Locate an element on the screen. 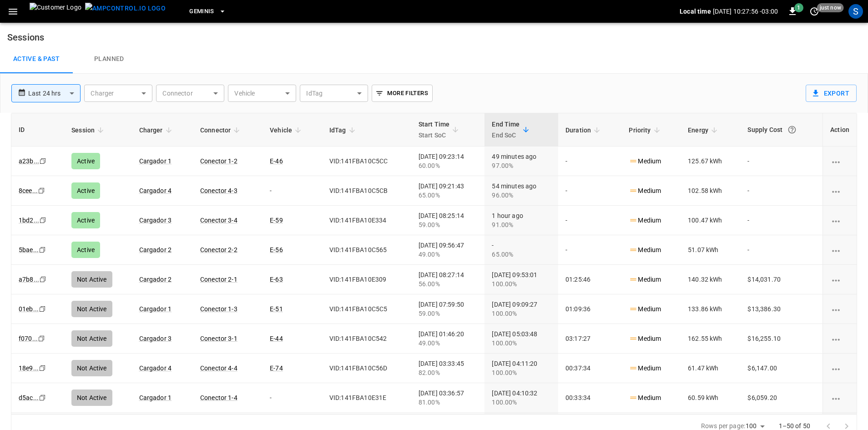  div: 49 minutes ago is located at coordinates (521, 161).